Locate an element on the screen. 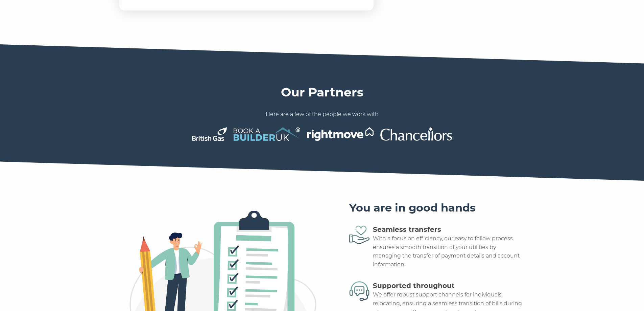 This screenshot has height=311, width=644. h5: Seamless transfers is located at coordinates (449, 229).